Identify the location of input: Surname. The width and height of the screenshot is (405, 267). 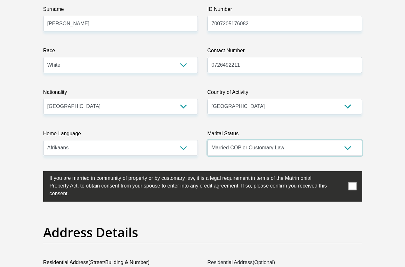
(120, 23).